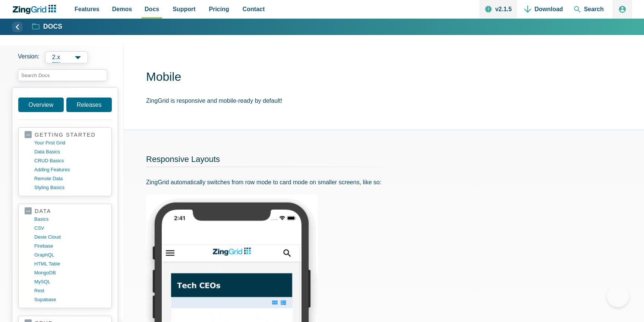  What do you see at coordinates (68, 57) in the screenshot?
I see `label: Versions` at bounding box center [68, 57].